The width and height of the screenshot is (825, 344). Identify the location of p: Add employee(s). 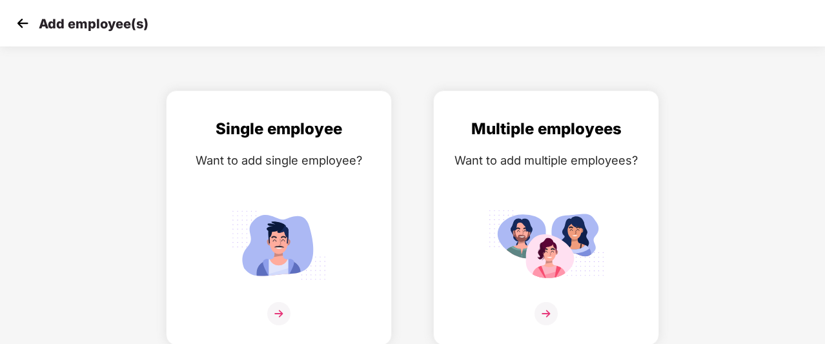
(94, 24).